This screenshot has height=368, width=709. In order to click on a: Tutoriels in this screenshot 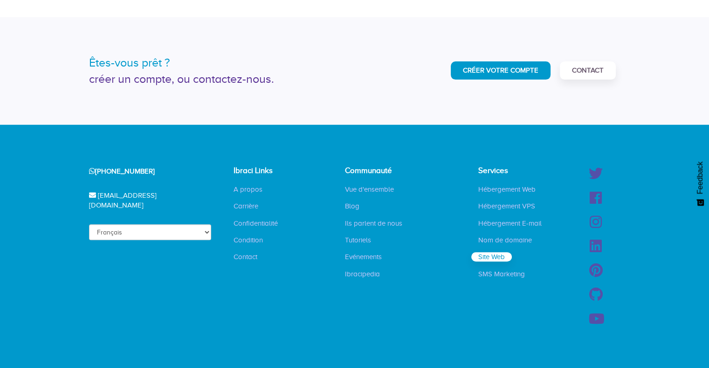, I will do `click(358, 240)`.